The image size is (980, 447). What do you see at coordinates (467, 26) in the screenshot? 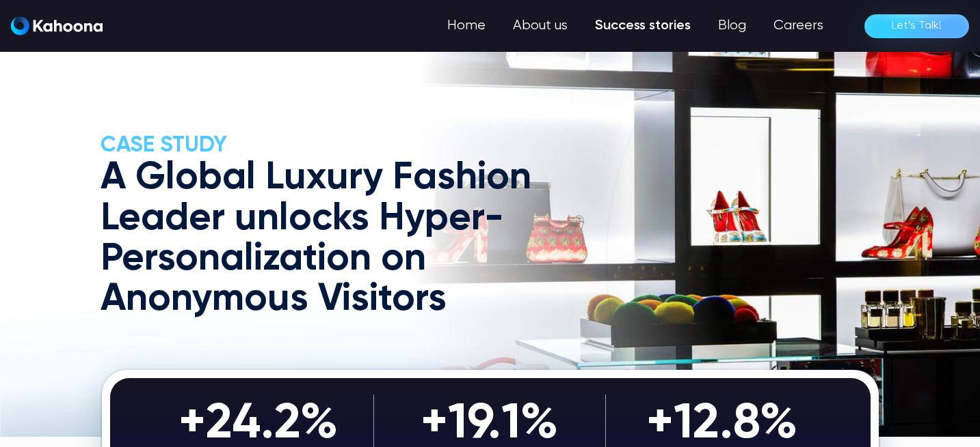
I see `a: Home` at bounding box center [467, 26].